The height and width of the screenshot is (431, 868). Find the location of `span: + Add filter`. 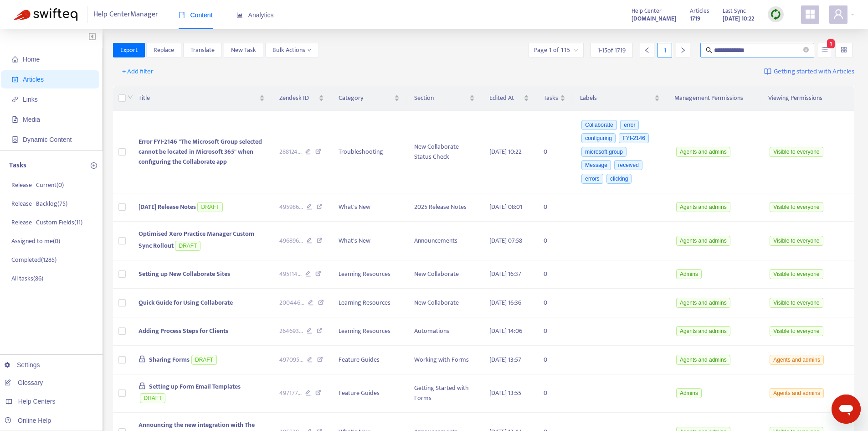

span: + Add filter is located at coordinates (137, 72).